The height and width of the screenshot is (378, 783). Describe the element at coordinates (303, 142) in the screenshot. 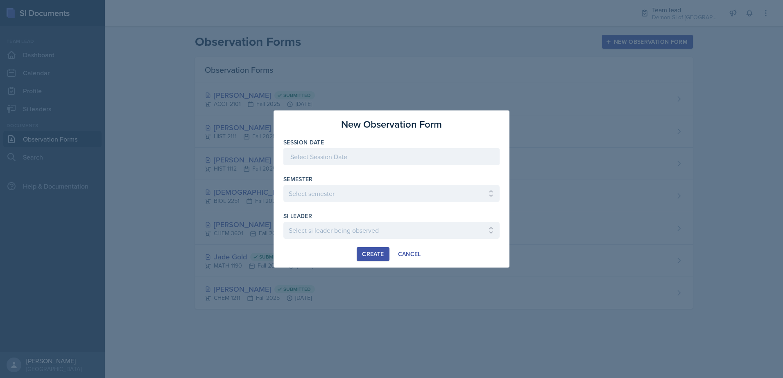

I see `label: Session Date` at that location.